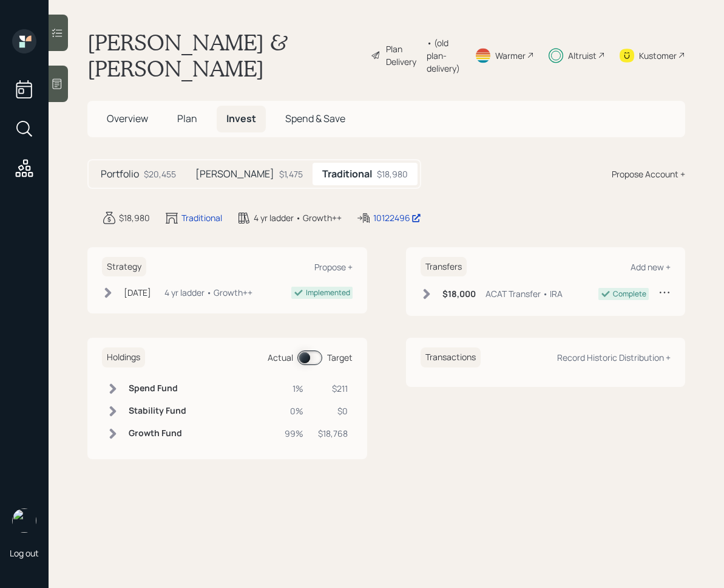 The height and width of the screenshot is (588, 724). What do you see at coordinates (397, 217) in the screenshot?
I see `div: 10122496` at bounding box center [397, 217].